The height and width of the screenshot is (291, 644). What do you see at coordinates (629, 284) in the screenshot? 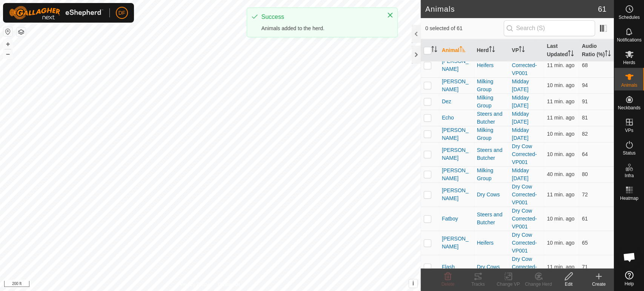
I see `span: Help` at bounding box center [629, 284].